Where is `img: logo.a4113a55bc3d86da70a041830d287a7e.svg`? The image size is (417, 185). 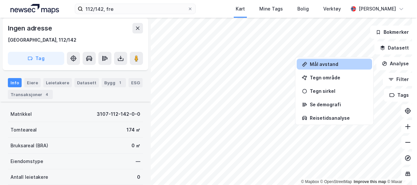
img: logo.a4113a55bc3d86da70a041830d287a7e.svg is located at coordinates (35, 9).